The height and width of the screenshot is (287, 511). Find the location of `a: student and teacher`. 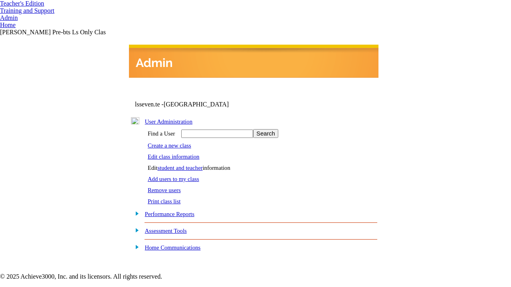

a: student and teacher is located at coordinates (180, 168).